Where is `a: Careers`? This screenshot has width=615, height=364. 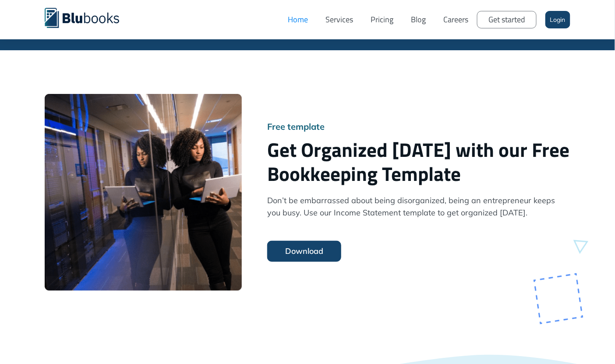
a: Careers is located at coordinates (455, 20).